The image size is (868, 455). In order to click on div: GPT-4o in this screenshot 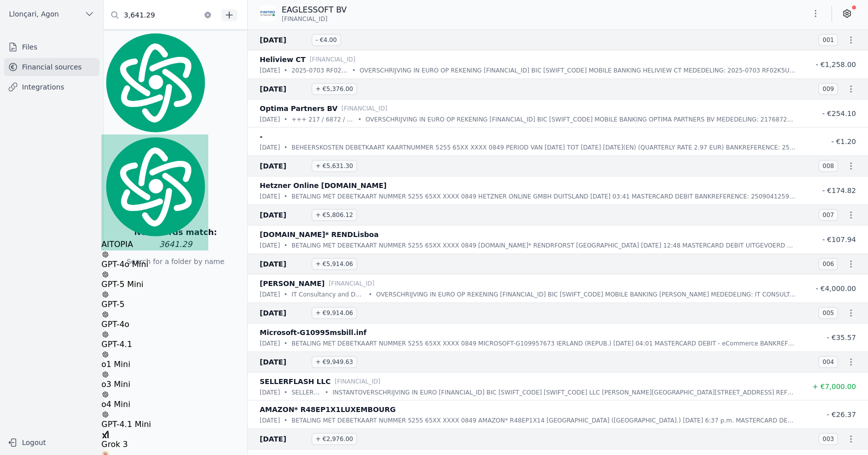, I will do `click(155, 320)`.